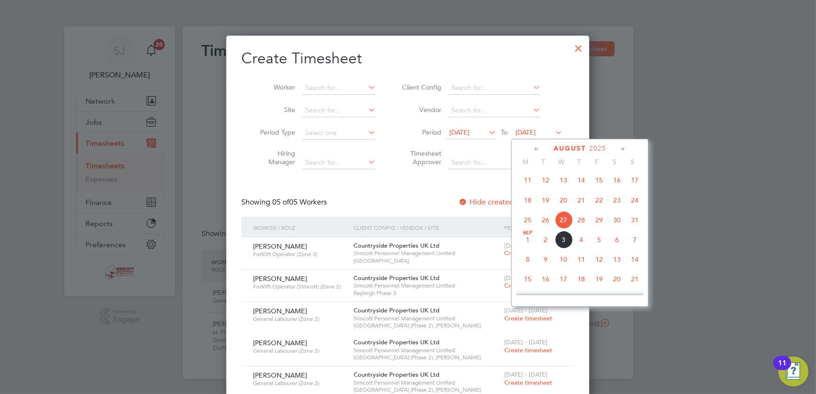 The image size is (816, 394). I want to click on span: 2, so click(546, 240).